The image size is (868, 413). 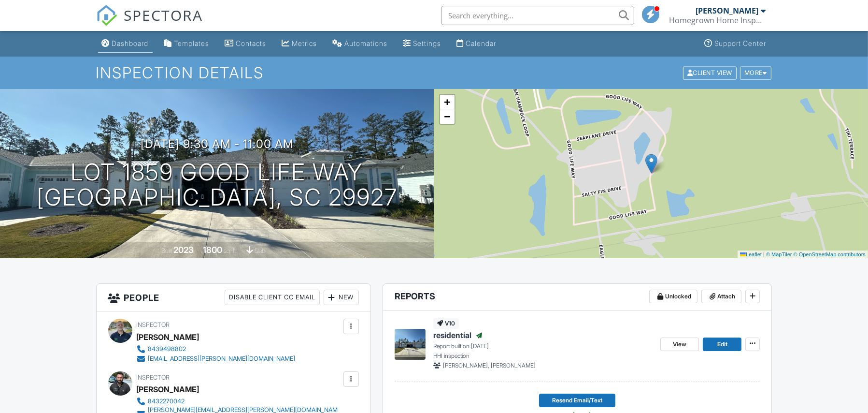 What do you see at coordinates (651, 164) in the screenshot?
I see `img: Marker` at bounding box center [651, 164].